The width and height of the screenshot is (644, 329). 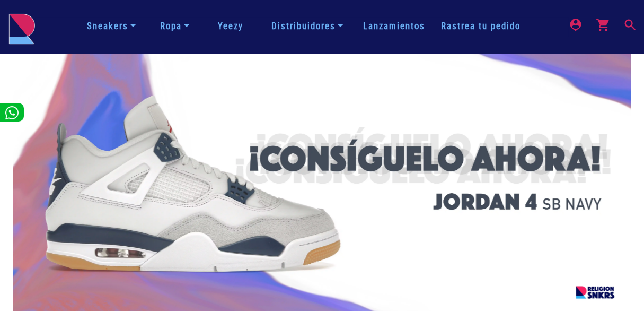 I want to click on img: logo, so click(x=22, y=28).